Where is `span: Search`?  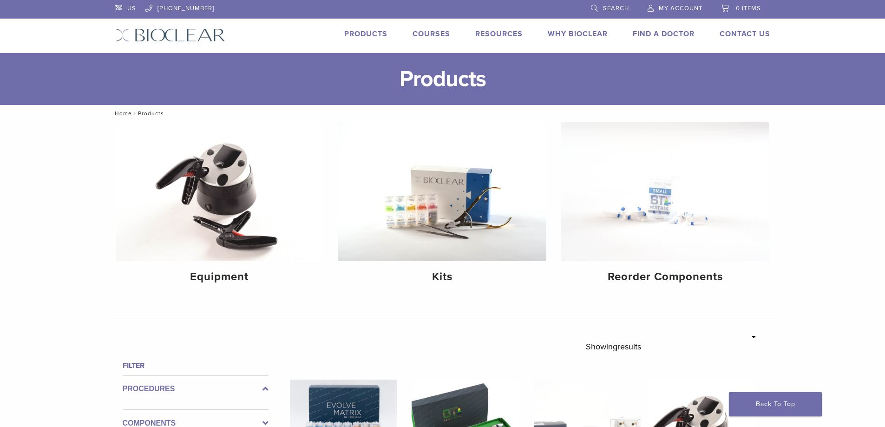 span: Search is located at coordinates (616, 8).